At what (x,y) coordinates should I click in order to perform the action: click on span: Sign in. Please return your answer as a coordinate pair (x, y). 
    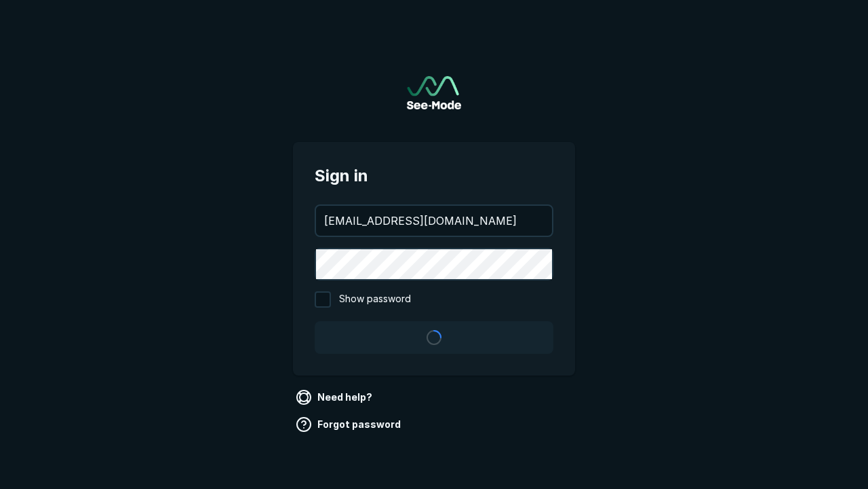
    Looking at the image, I should click on (434, 175).